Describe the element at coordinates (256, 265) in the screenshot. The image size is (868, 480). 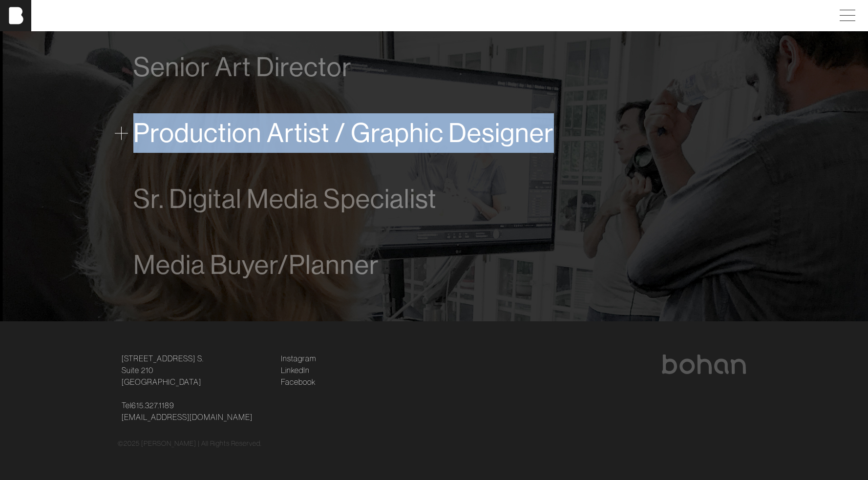
I see `span: Media Buyer/Planner` at that location.